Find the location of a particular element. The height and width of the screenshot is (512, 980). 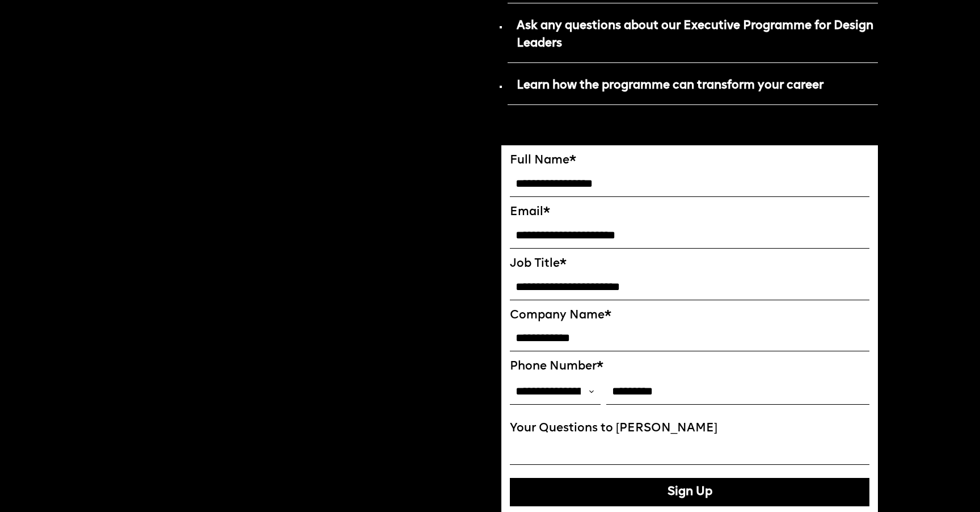

label: Email is located at coordinates (690, 212).